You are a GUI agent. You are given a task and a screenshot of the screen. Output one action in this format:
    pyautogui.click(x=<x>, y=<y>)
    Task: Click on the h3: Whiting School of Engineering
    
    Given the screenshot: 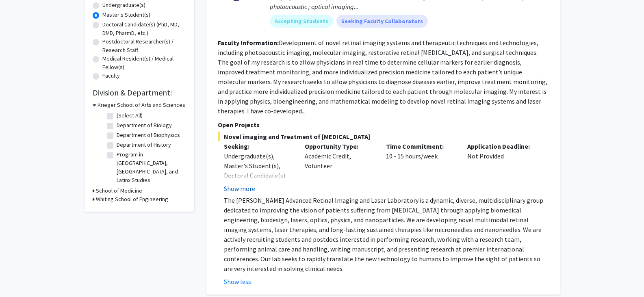 What is the action you would take?
    pyautogui.click(x=132, y=199)
    